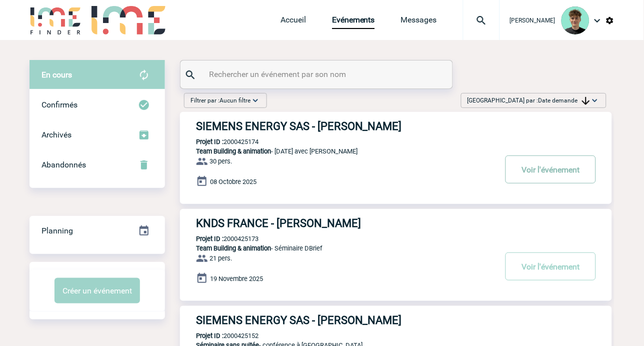 The image size is (644, 346). What do you see at coordinates (353, 22) in the screenshot?
I see `a: Evénements` at bounding box center [353, 22].